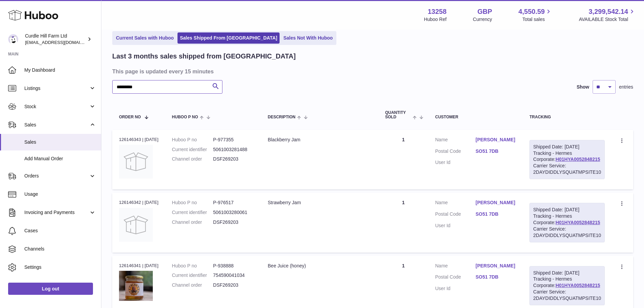  What do you see at coordinates (60, 248) in the screenshot?
I see `span: Channels` at bounding box center [60, 248].